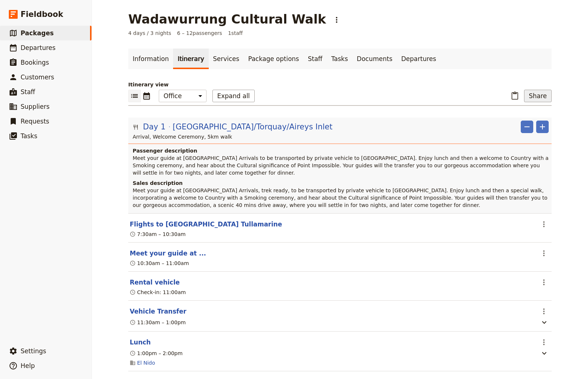 Image resolution: width=588 pixels, height=379 pixels. What do you see at coordinates (15, 15) in the screenshot?
I see `img: logo_orange.svg` at bounding box center [15, 15].